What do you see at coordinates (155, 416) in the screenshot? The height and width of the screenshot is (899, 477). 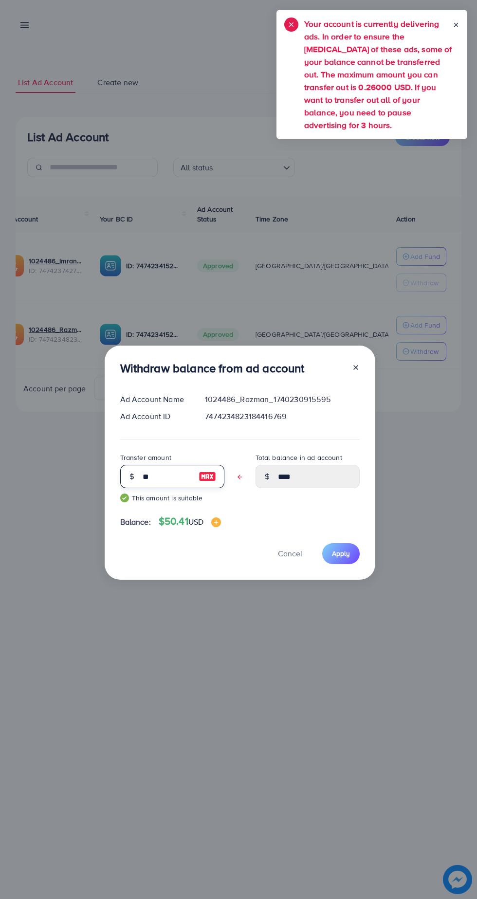 I see `div: Ad Account ID` at bounding box center [155, 416].